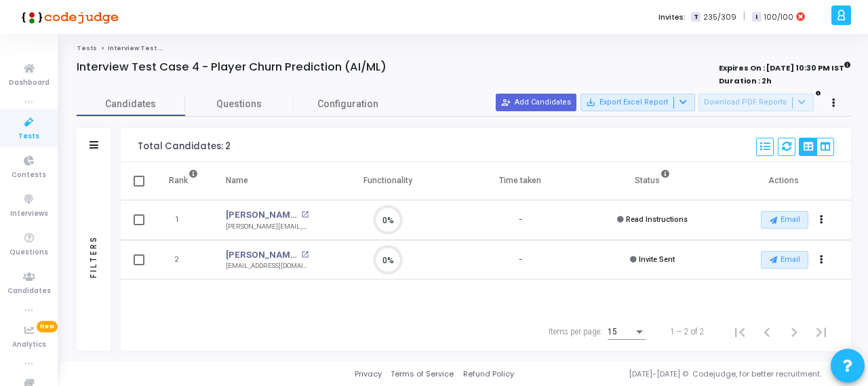  I want to click on div: Total Candidates: 2, so click(184, 147).